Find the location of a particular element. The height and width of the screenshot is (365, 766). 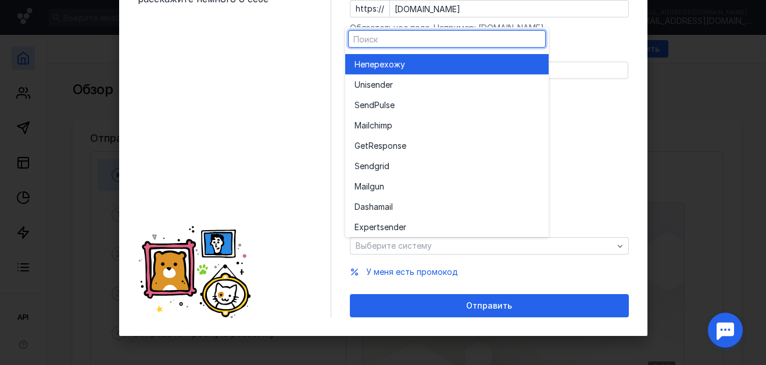

span: Sendgr is located at coordinates (369, 166).